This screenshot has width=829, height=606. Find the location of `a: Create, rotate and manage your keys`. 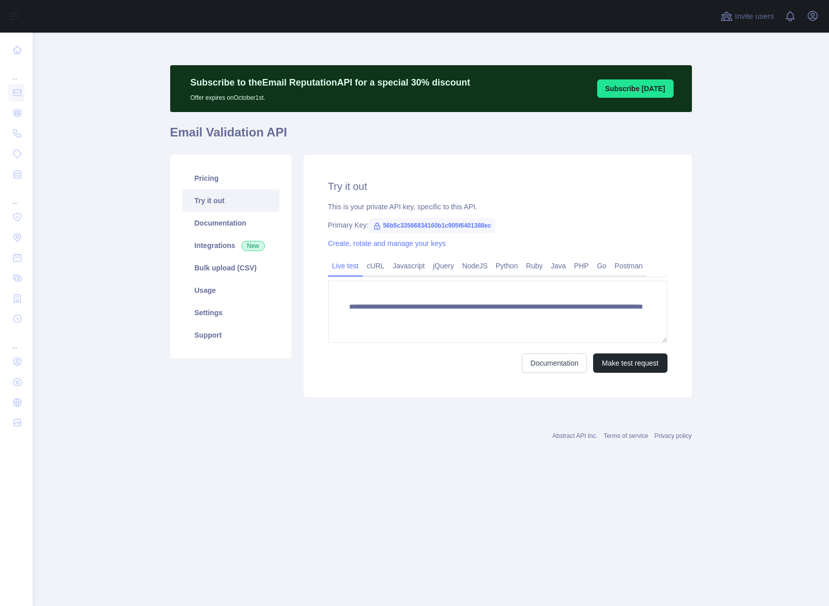

a: Create, rotate and manage your keys is located at coordinates (387, 244).